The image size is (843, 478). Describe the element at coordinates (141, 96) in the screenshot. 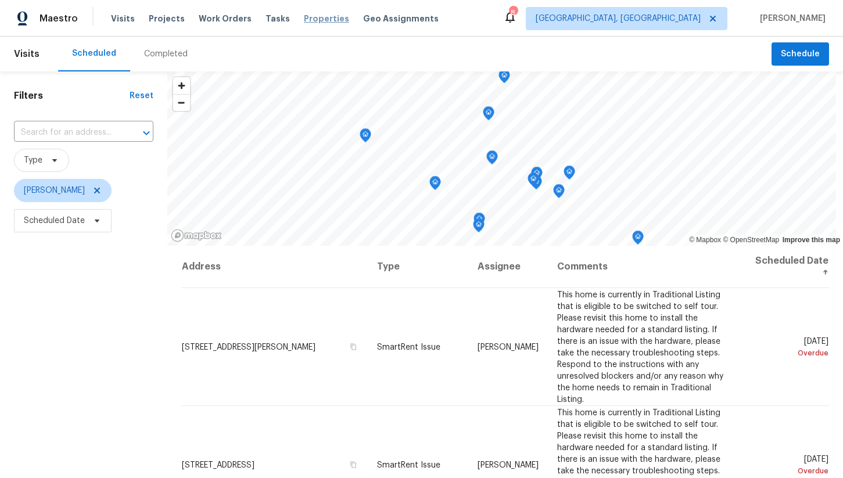

I see `div: Reset` at that location.